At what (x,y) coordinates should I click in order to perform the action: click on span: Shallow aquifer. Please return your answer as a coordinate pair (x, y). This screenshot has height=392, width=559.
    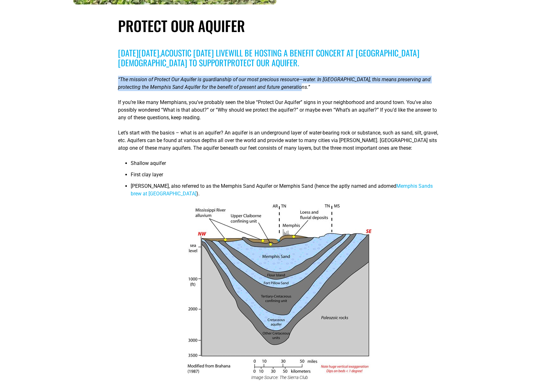
    Looking at the image, I should click on (148, 163).